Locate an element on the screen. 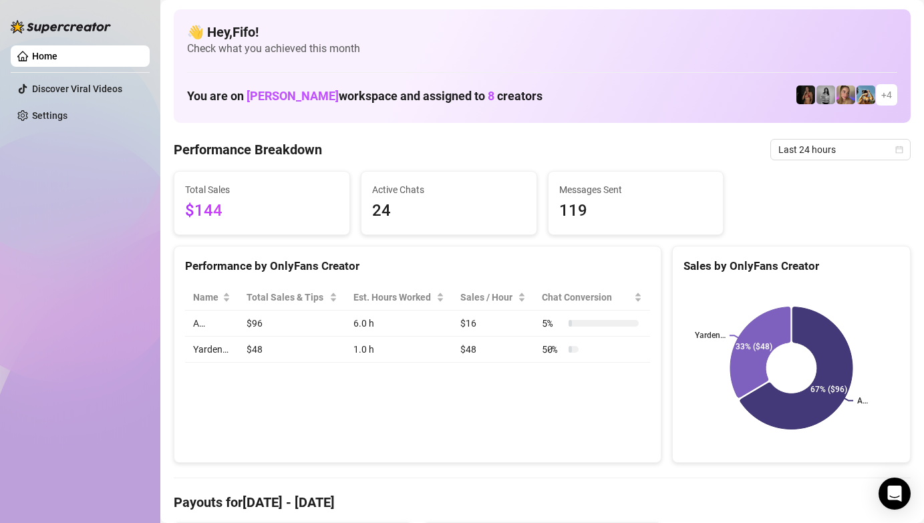 This screenshot has width=924, height=523. td: 1.0 h is located at coordinates (399, 349).